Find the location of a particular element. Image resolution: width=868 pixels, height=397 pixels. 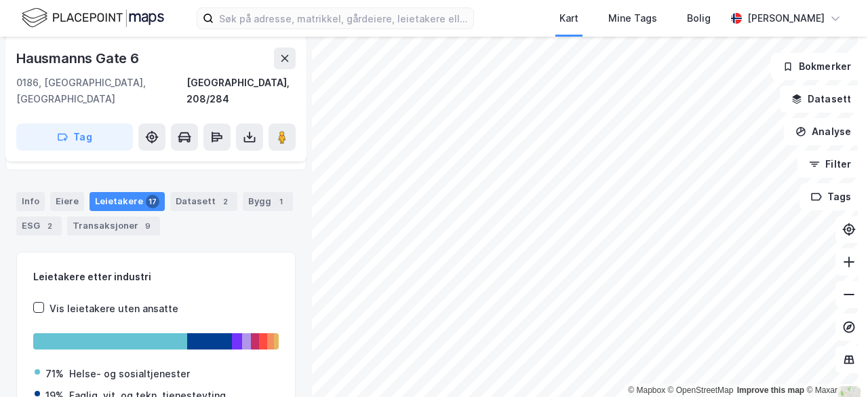

div: Eiere is located at coordinates (68, 202).